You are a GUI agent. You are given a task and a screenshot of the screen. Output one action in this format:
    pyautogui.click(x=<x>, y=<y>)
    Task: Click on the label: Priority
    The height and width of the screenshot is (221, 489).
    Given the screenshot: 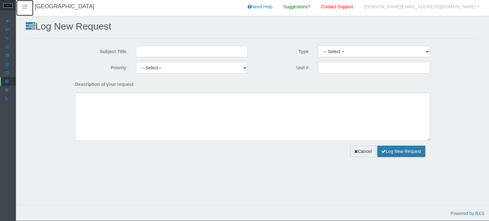 What is the action you would take?
    pyautogui.click(x=101, y=67)
    